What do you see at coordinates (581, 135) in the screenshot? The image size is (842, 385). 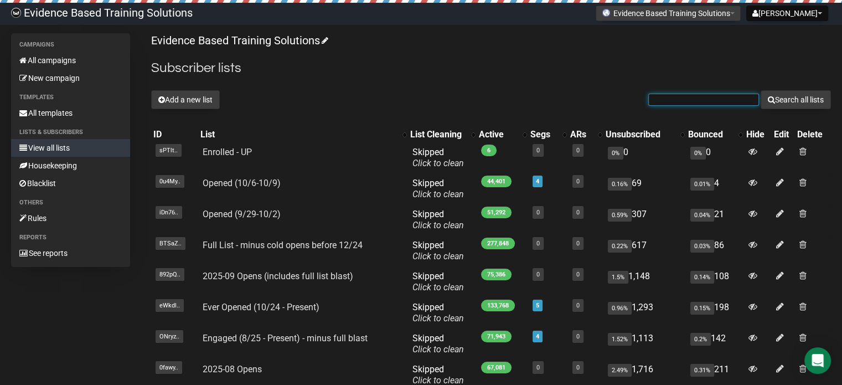 I see `div: ARs` at bounding box center [581, 135].